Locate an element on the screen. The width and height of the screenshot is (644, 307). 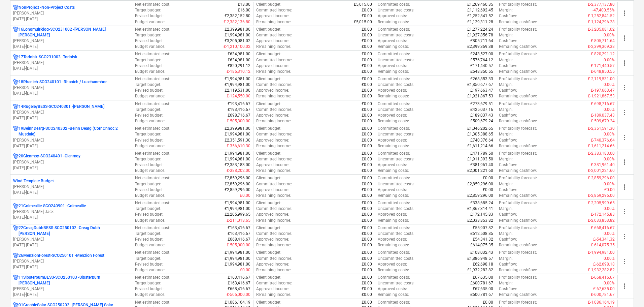
p: £2,001,221.60 is located at coordinates (480, 171).